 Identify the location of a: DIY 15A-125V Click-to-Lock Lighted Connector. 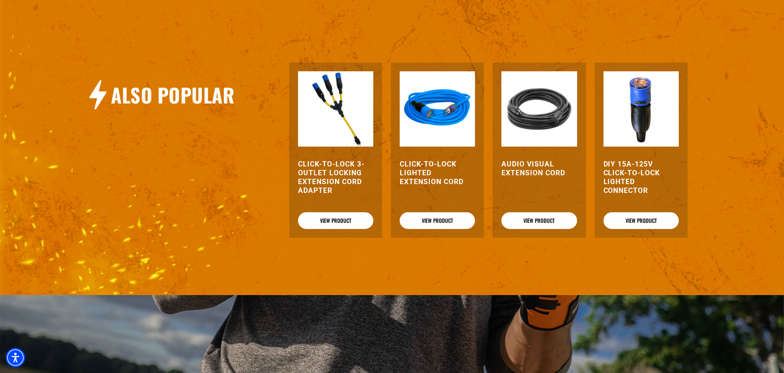
(641, 177).